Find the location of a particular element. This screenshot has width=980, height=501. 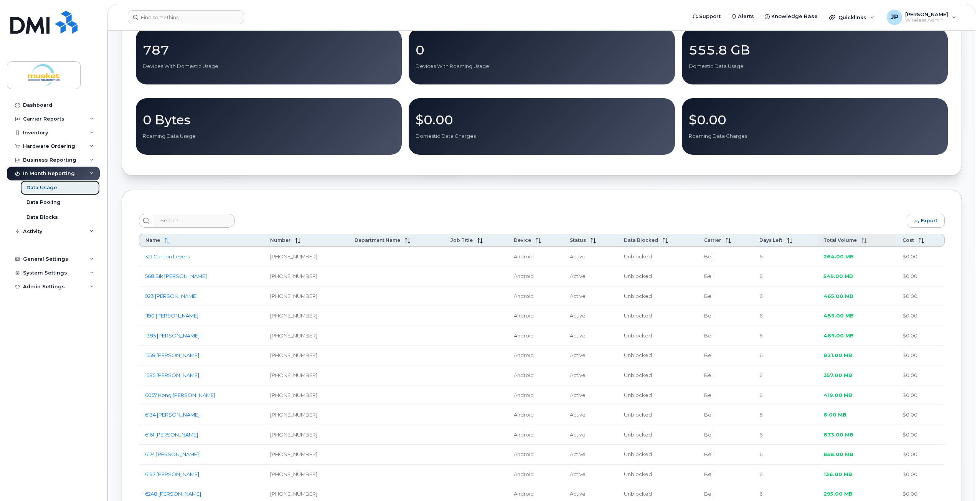

span: 489.00 MB is located at coordinates (838, 315).